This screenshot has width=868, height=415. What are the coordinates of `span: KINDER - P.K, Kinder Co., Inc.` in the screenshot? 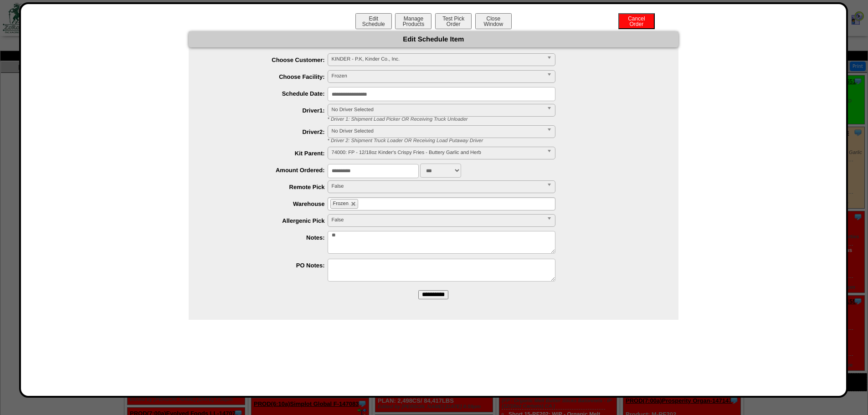 It's located at (437, 59).